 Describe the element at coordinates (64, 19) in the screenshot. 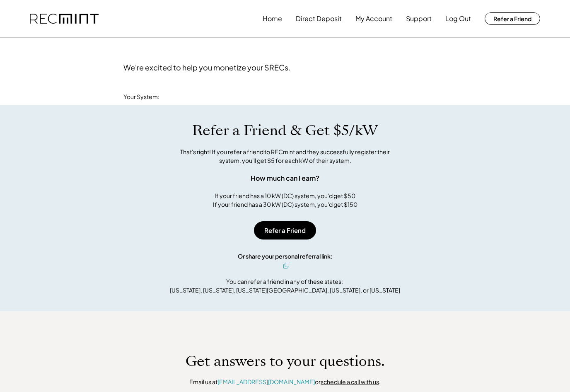

I see `img: recmint-logotype%403x.png` at that location.